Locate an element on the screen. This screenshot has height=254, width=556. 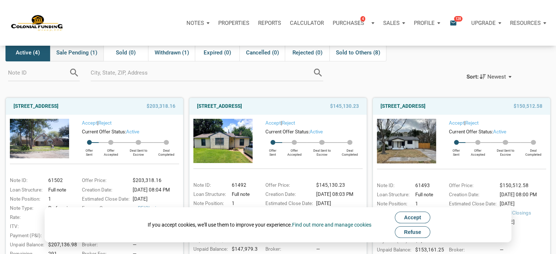
span: Rejected (0) is located at coordinates (308, 53).